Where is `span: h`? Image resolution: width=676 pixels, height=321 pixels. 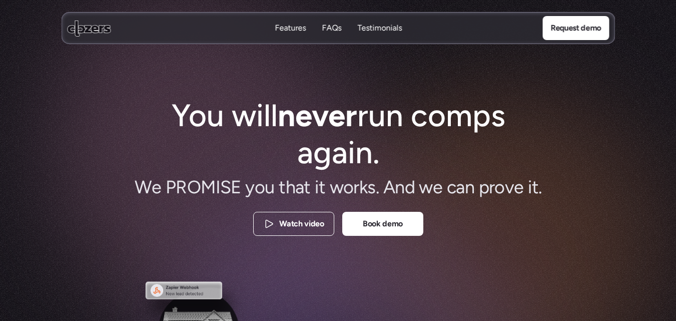 span: h is located at coordinates (299, 87).